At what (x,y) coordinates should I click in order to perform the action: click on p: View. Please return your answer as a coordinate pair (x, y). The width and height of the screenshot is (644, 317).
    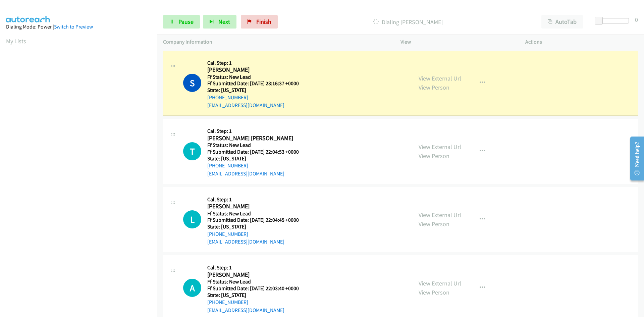
    Looking at the image, I should click on (457, 42).